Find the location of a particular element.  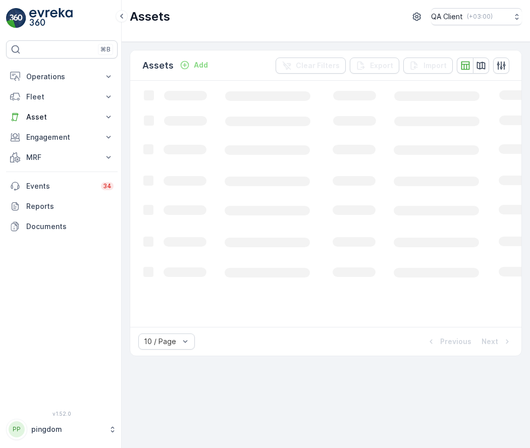

a: Reports is located at coordinates (62, 206).